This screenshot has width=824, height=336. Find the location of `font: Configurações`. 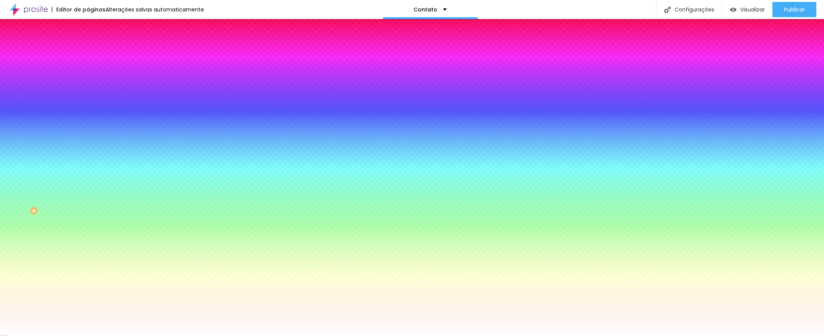

font: Configurações is located at coordinates (695, 10).